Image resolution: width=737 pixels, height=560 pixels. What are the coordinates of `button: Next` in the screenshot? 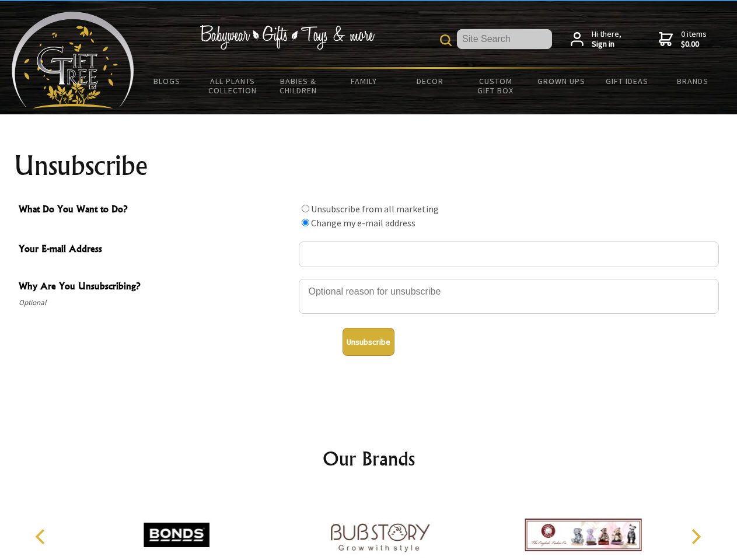 It's located at (696, 537).